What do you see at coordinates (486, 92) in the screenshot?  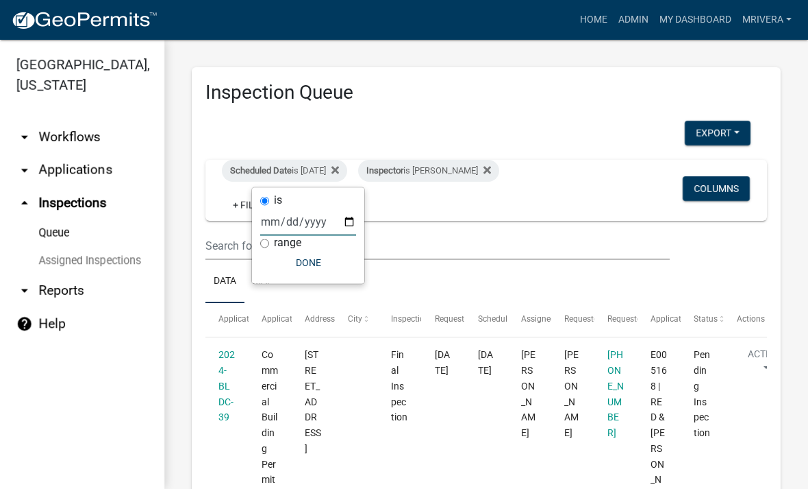 I see `h3: Inspection Queue` at bounding box center [486, 92].